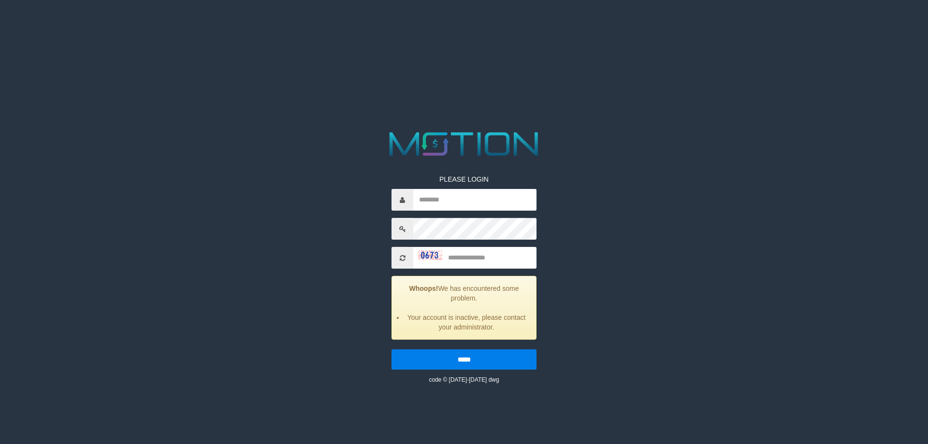  What do you see at coordinates (464, 179) in the screenshot?
I see `p: PLEASE LOGIN` at bounding box center [464, 179].